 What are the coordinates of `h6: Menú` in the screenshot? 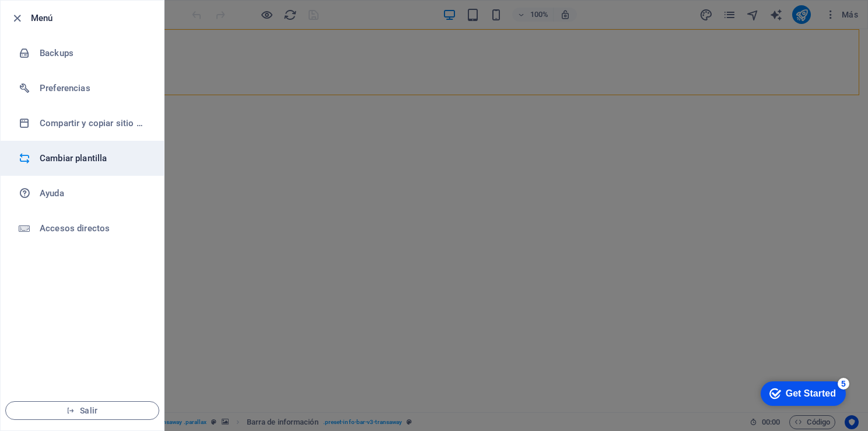 It's located at (92, 18).